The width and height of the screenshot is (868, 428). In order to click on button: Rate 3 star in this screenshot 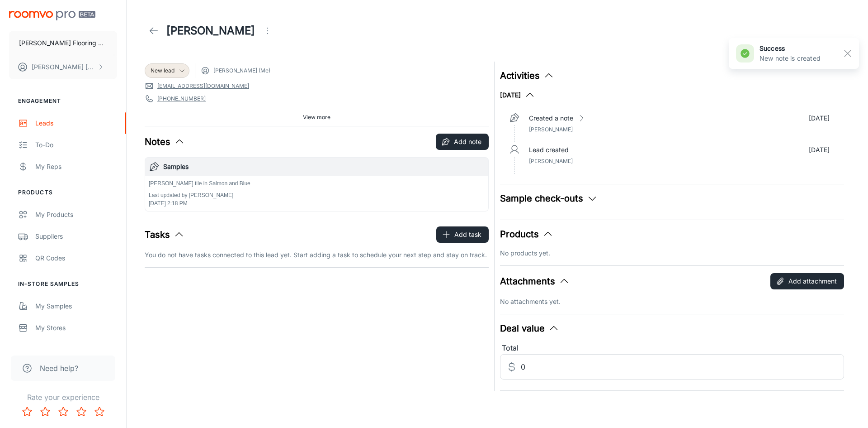, I will do `click(64, 411)`.